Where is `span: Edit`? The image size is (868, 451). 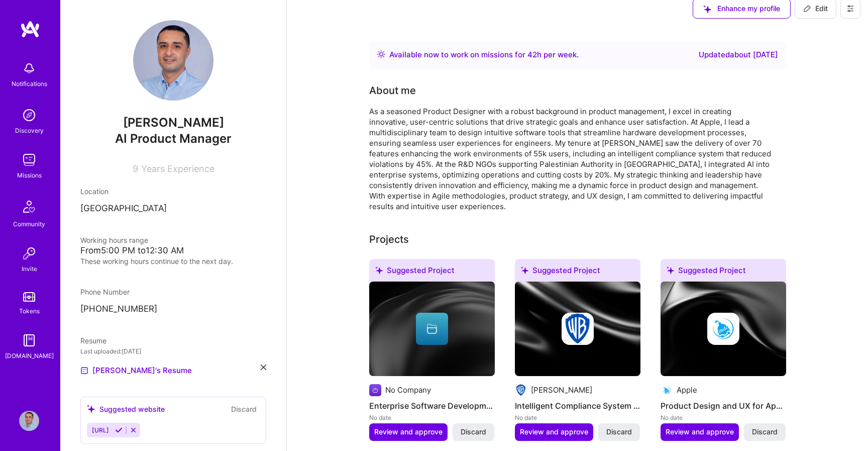
span: Edit is located at coordinates (815, 8).